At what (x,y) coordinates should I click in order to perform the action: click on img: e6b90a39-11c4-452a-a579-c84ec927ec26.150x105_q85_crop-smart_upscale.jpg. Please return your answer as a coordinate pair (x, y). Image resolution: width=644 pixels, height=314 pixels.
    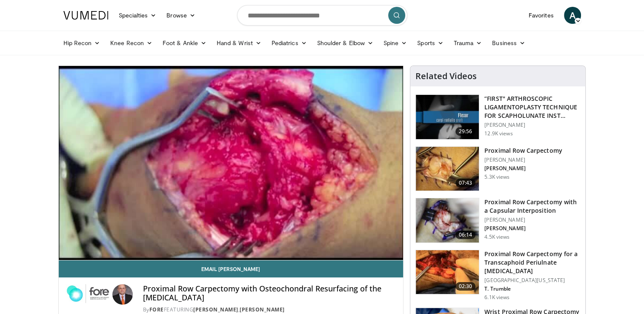
    Looking at the image, I should click on (447, 169).